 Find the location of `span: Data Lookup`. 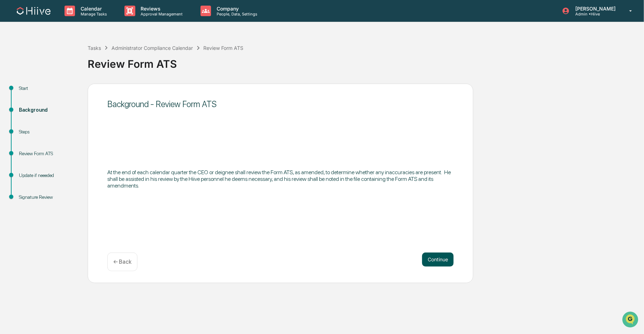

span: Data Lookup is located at coordinates (29, 105).